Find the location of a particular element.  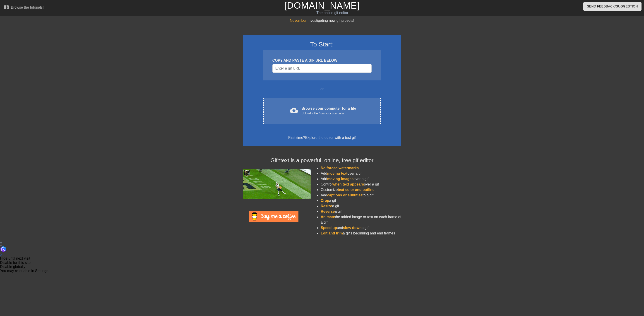

span: cloud_upload is located at coordinates (294, 110).